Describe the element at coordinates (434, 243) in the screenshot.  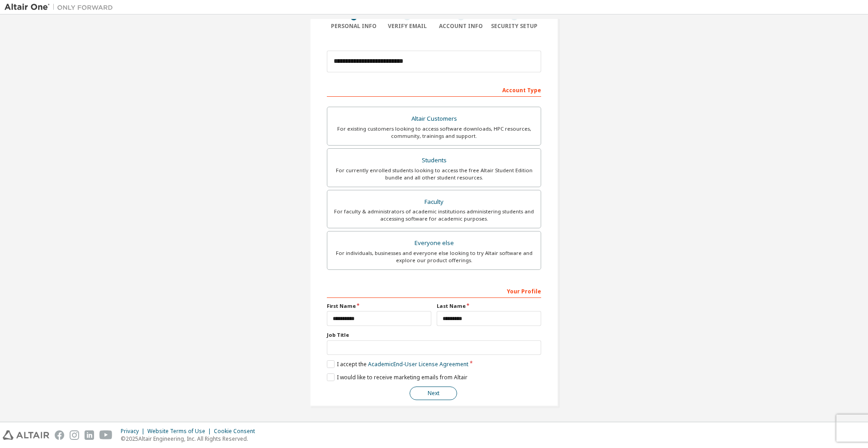
I see `div: Everyone else` at that location.